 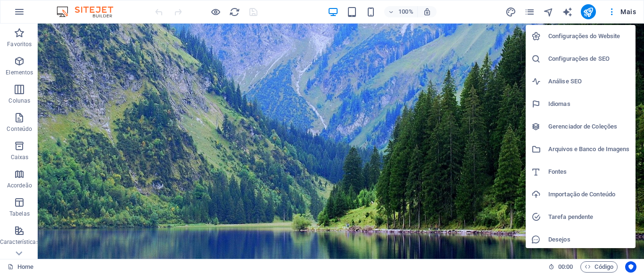 I want to click on h6: Tarefa pendente, so click(x=589, y=217).